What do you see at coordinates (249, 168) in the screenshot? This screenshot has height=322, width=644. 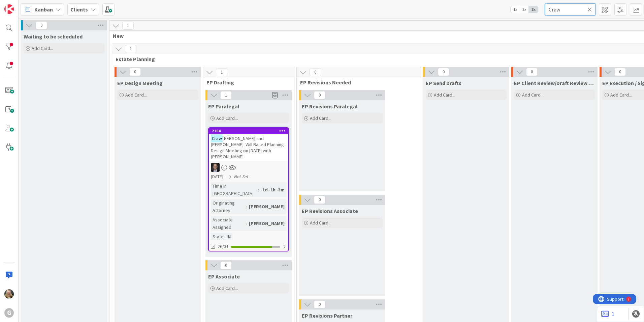 I see `div: JT` at bounding box center [249, 168].